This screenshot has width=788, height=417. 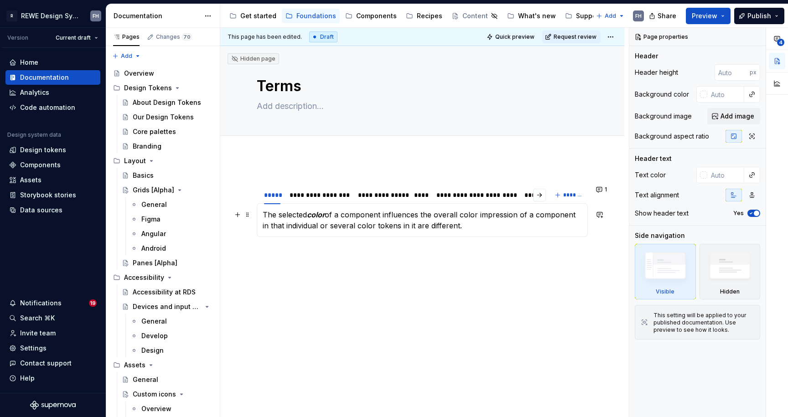 What do you see at coordinates (172, 234) in the screenshot?
I see `a: Angular` at bounding box center [172, 234].